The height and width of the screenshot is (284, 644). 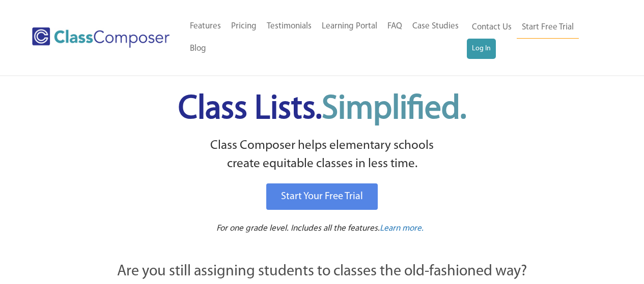 What do you see at coordinates (322, 155) in the screenshot?
I see `p: Class Composer helps elementary schools create equitable classes in less time.` at bounding box center [322, 155].